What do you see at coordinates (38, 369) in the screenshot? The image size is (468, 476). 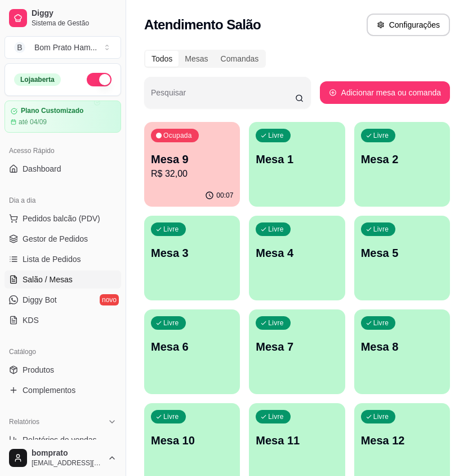 I see `span: Produtos` at bounding box center [38, 369].